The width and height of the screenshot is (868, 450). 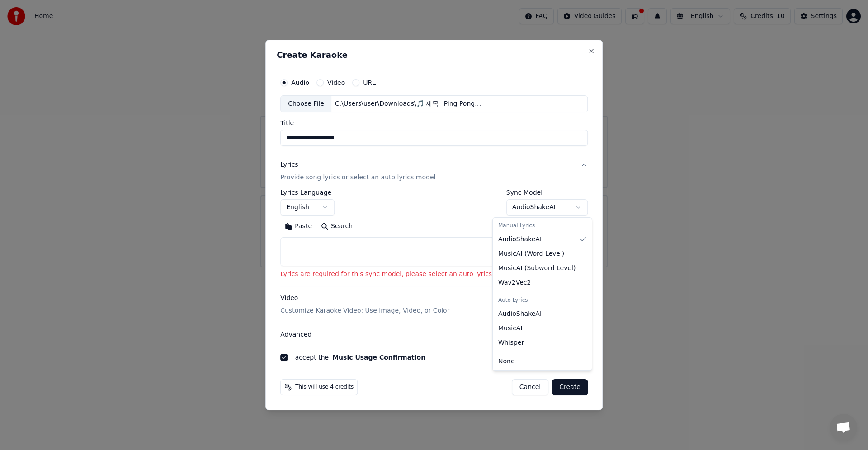 I want to click on span: Whisper, so click(x=511, y=343).